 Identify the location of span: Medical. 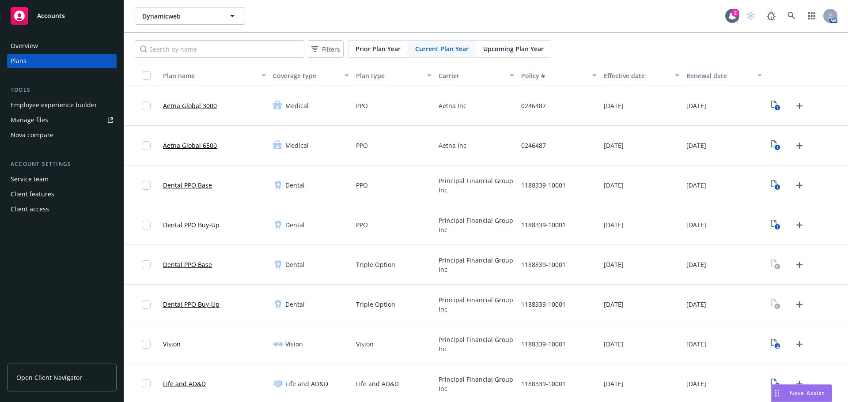
(297, 145).